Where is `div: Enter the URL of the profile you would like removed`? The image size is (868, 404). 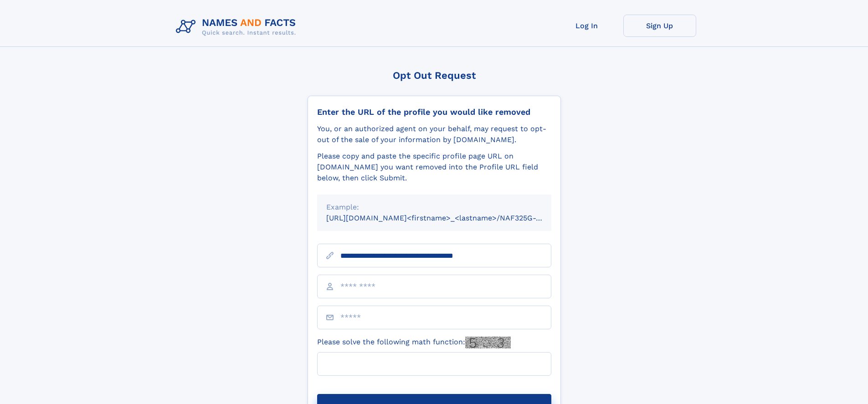 div: Enter the URL of the profile you would like removed is located at coordinates (434, 112).